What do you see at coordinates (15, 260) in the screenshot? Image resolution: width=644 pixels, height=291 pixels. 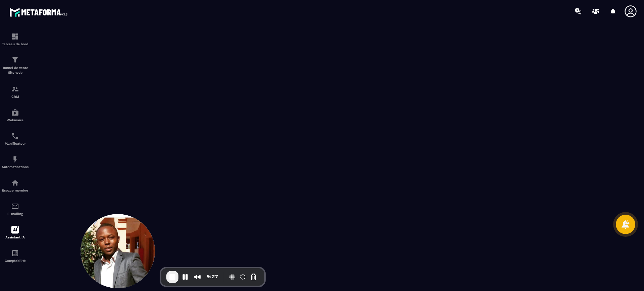 I see `p: Comptabilité` at bounding box center [15, 260].